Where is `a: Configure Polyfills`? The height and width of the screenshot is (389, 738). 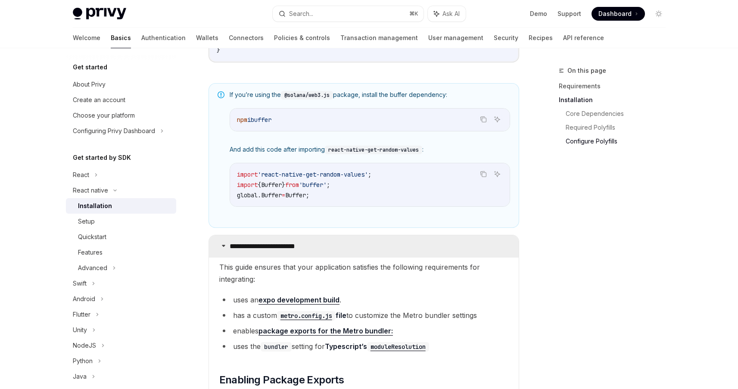
a: Configure Polyfills is located at coordinates (619, 141).